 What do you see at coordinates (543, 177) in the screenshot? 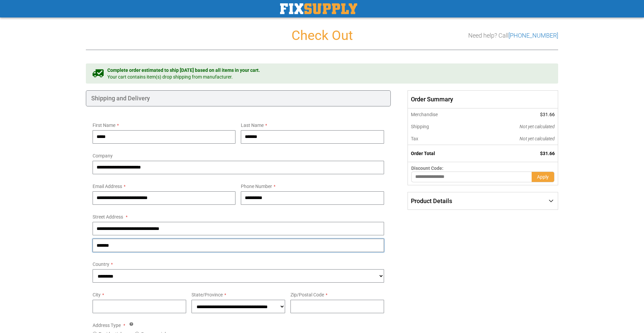
I see `button: Apply` at bounding box center [543, 177].